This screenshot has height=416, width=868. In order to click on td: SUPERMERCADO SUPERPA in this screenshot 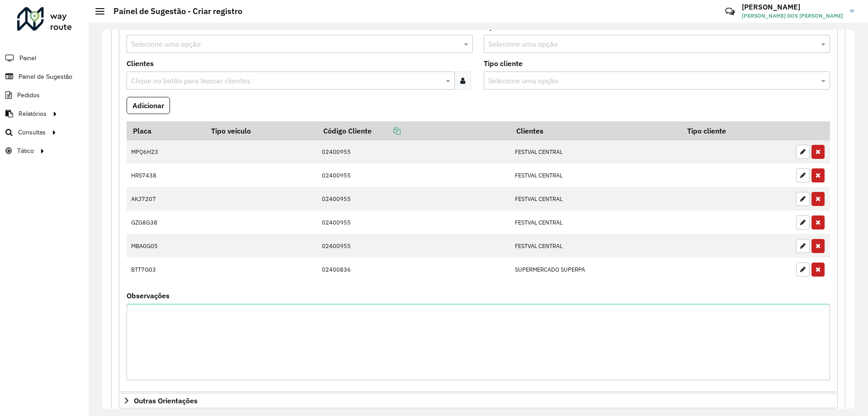, I will do `click(595, 269)`.